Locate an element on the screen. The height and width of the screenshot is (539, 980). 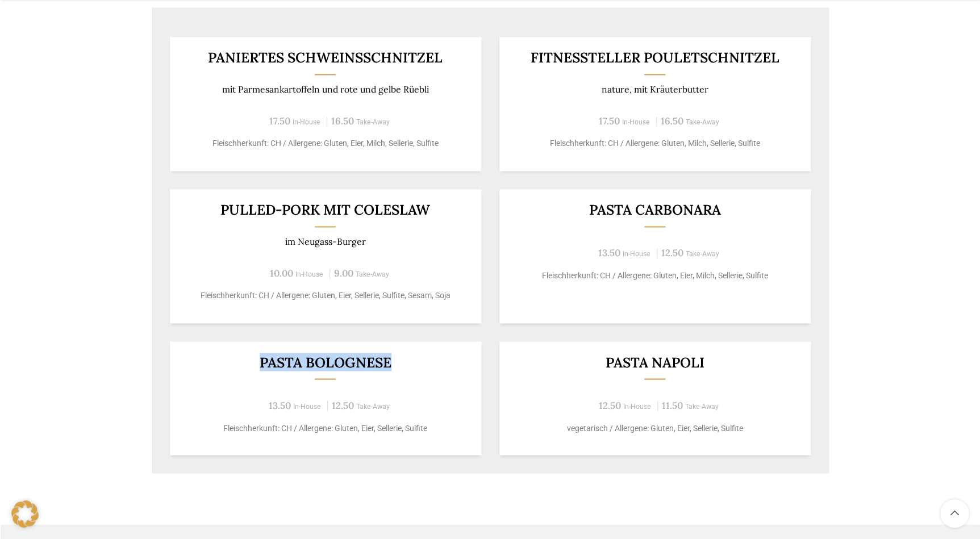
h3: Pasta Carbonara is located at coordinates (654, 209).